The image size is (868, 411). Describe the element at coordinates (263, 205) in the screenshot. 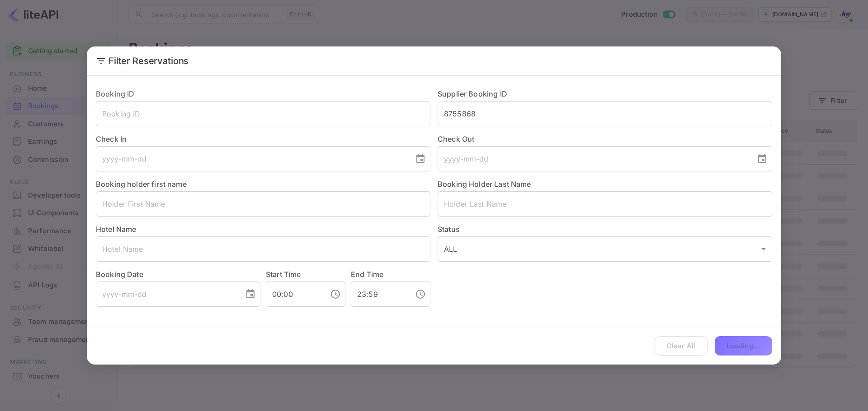

I see `input: Holder First Name` at that location.